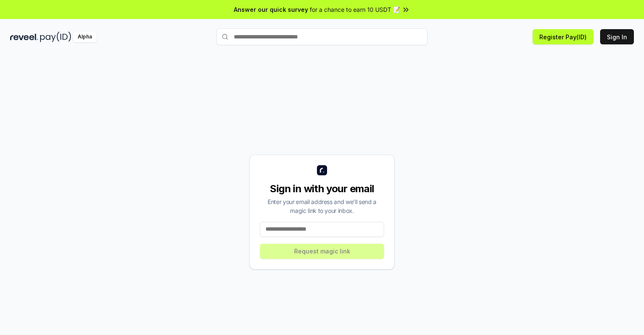 Image resolution: width=644 pixels, height=335 pixels. Describe the element at coordinates (322, 206) in the screenshot. I see `div: Enter your email address and we’ll send a magic link to your inbox.` at that location.